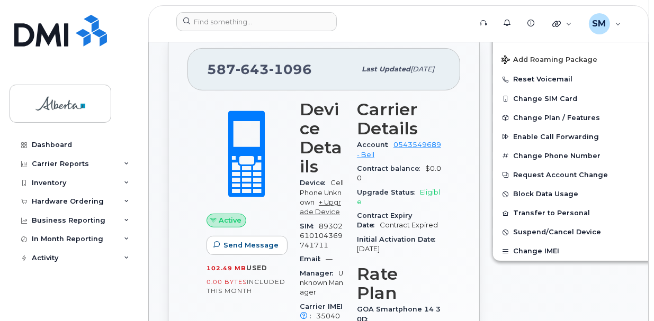 The width and height of the screenshot is (654, 321). What do you see at coordinates (252, 69) in the screenshot?
I see `span: 643` at bounding box center [252, 69].